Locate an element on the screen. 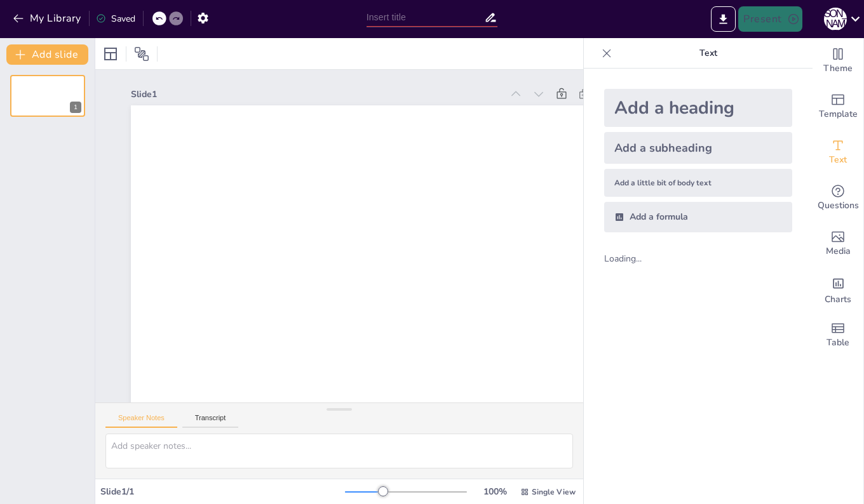  span: Template is located at coordinates (838, 115).